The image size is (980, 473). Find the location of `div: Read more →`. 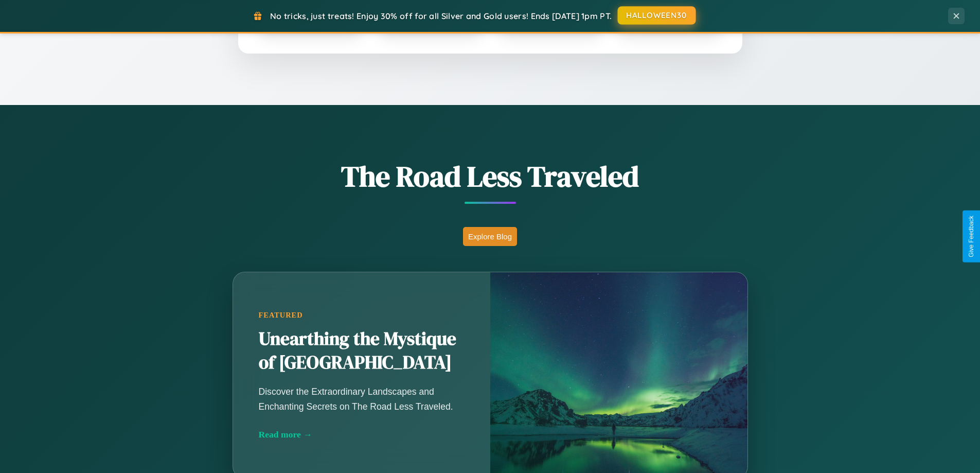

div: Read more → is located at coordinates (362, 435).